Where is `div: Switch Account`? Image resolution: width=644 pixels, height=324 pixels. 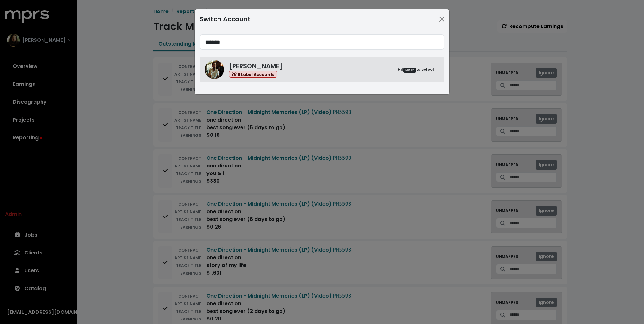 div: Switch Account is located at coordinates (225, 19).